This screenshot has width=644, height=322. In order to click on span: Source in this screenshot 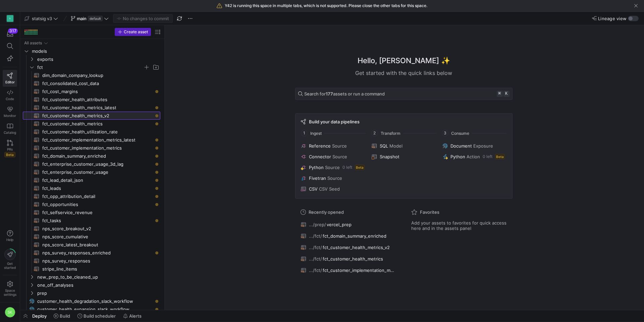, I will do `click(333, 168)`.